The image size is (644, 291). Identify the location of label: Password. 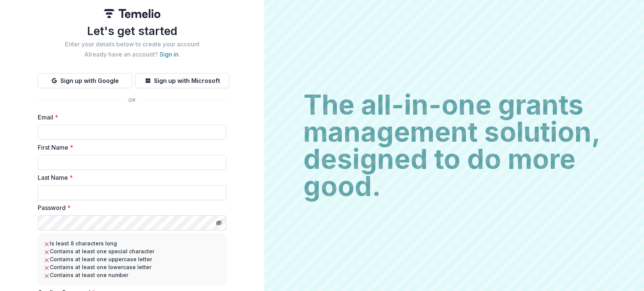
(130, 208).